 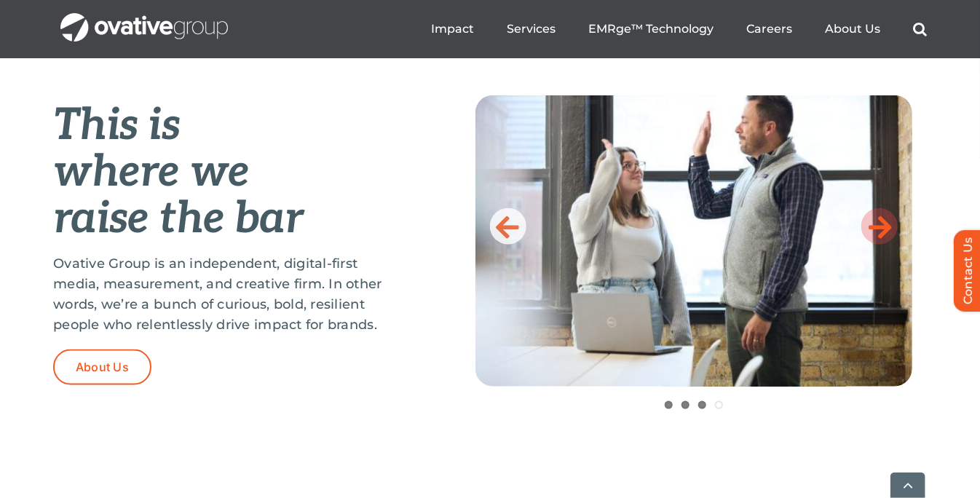 I want to click on em: where we, so click(x=151, y=173).